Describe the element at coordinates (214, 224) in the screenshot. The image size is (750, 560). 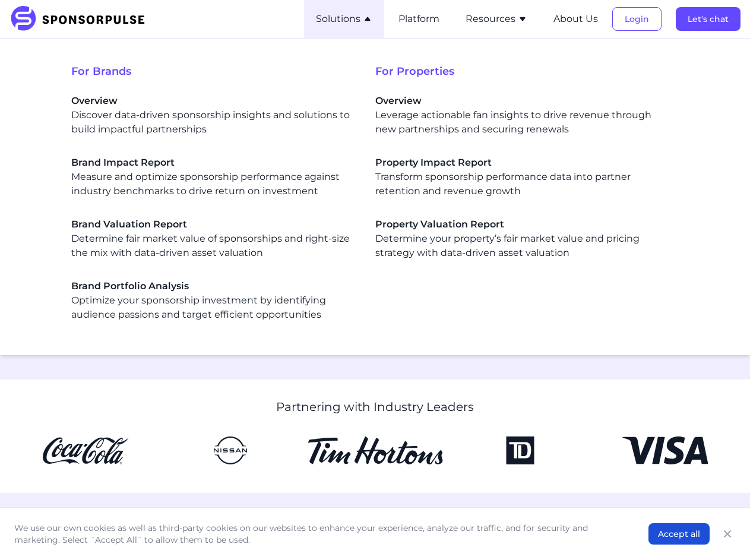
I see `span: Brand Valuation Report` at that location.